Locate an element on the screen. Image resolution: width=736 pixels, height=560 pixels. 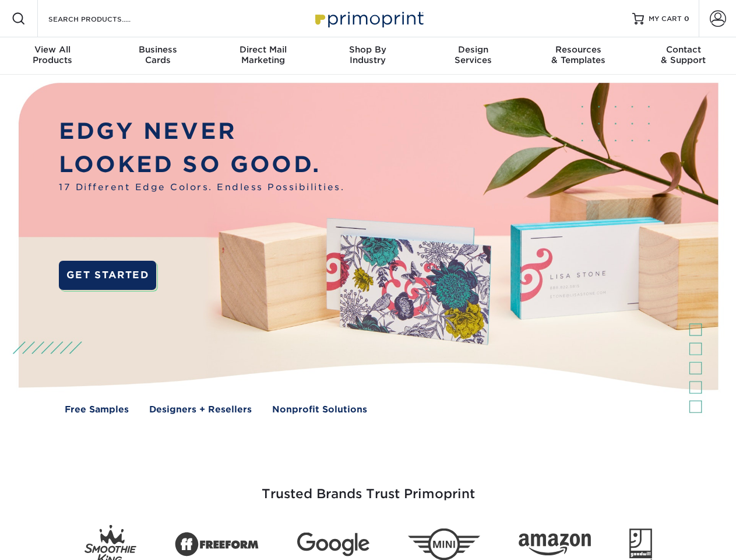
a: Shop ByIndustry is located at coordinates (368, 56).